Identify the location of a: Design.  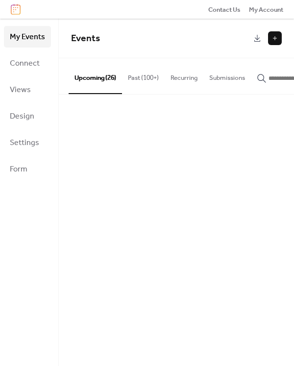
(27, 116).